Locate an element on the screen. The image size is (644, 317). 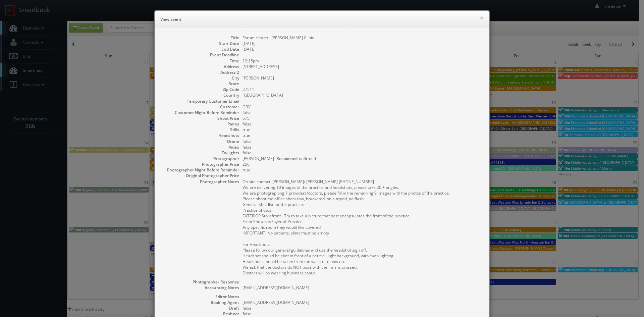
dt: Reshoot is located at coordinates (200, 314).